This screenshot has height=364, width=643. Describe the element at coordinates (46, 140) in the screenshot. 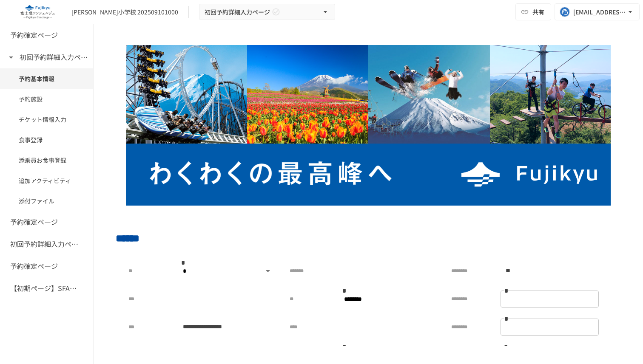

I see `span: 食事登録` at that location.